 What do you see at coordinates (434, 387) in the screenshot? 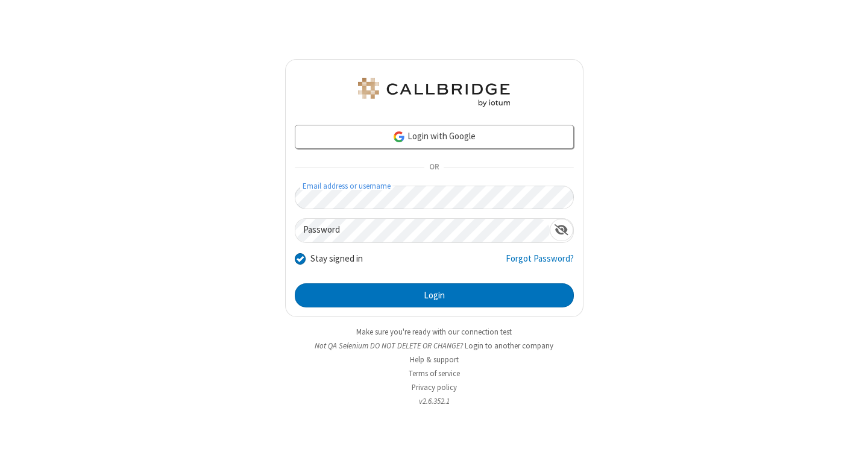
I see `a: Privacy policy` at bounding box center [434, 387].